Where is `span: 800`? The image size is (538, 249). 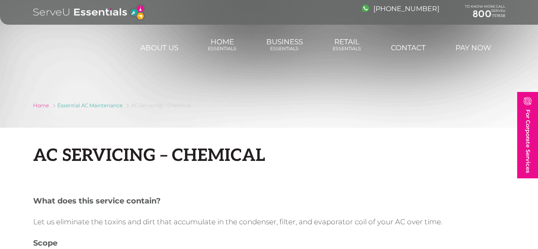
span: 800 is located at coordinates (482, 14).